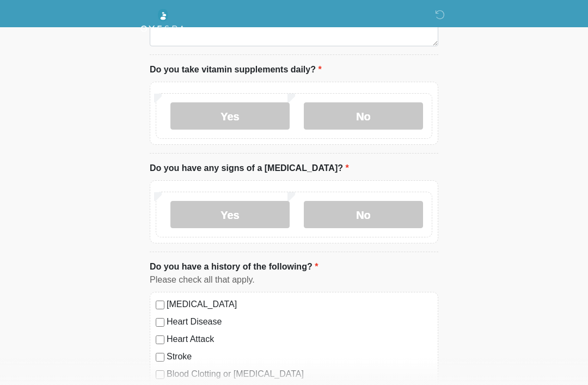 Image resolution: width=588 pixels, height=385 pixels. Describe the element at coordinates (234, 267) in the screenshot. I see `label: Do you have a history of the following?` at that location.